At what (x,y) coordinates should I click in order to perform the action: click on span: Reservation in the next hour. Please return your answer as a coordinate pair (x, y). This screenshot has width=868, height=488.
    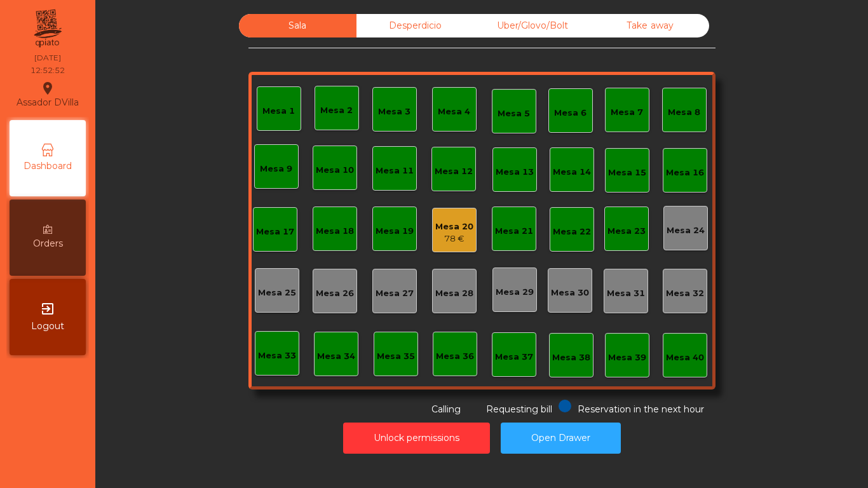
    Looking at the image, I should click on (641, 409).